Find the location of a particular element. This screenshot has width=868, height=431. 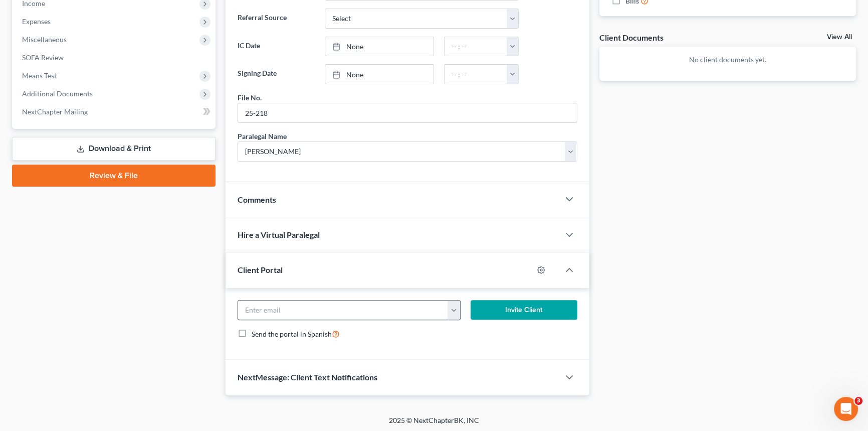

span: NextChapter Mailing is located at coordinates (55, 111).